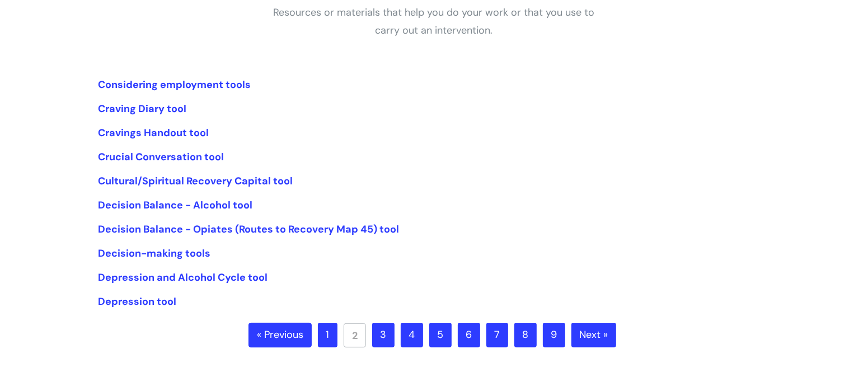 The image size is (868, 385). I want to click on a: 4, so click(412, 335).